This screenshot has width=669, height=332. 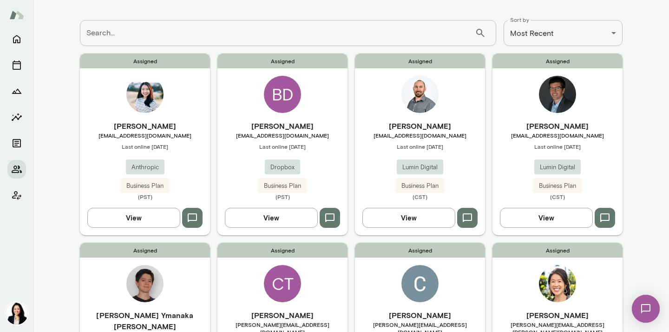 I want to click on button: Home, so click(x=17, y=39).